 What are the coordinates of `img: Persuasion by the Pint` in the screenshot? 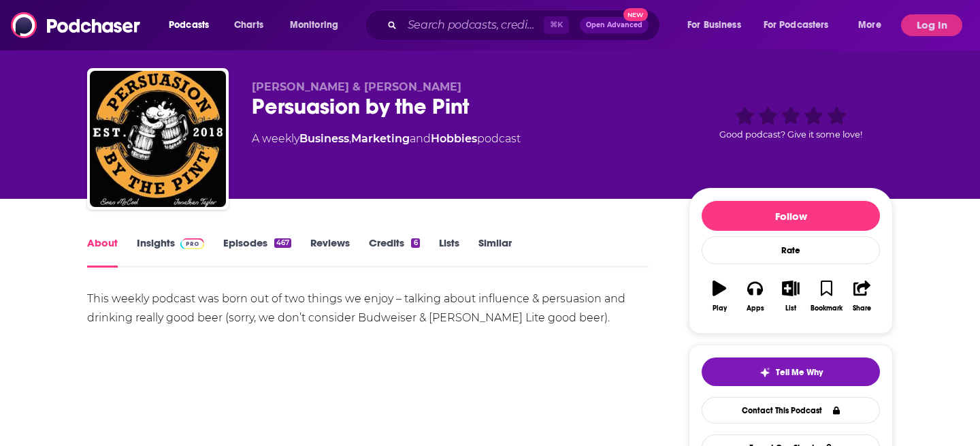 It's located at (158, 139).